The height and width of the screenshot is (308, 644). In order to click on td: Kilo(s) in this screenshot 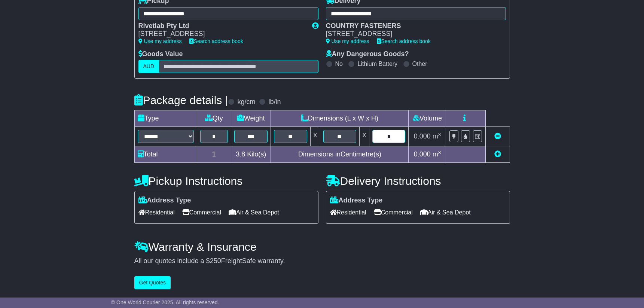, I will do `click(251, 154)`.